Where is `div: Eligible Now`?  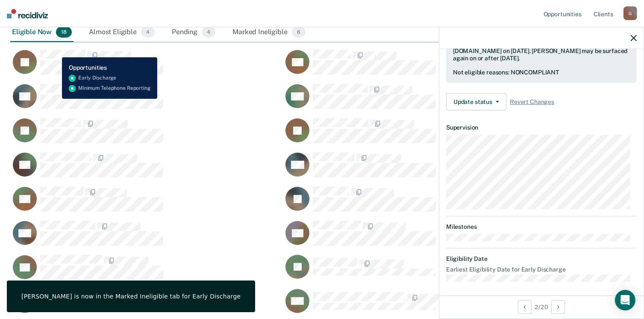
div: Eligible Now is located at coordinates (42, 33).